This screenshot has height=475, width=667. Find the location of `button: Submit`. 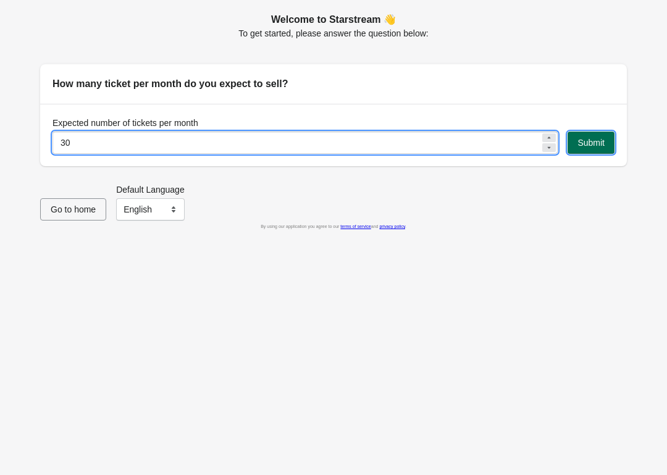

button: Submit is located at coordinates (591, 143).